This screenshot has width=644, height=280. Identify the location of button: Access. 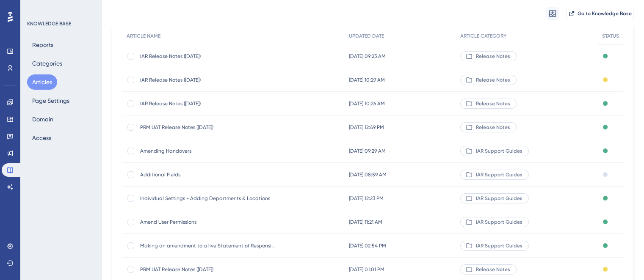
(42, 138).